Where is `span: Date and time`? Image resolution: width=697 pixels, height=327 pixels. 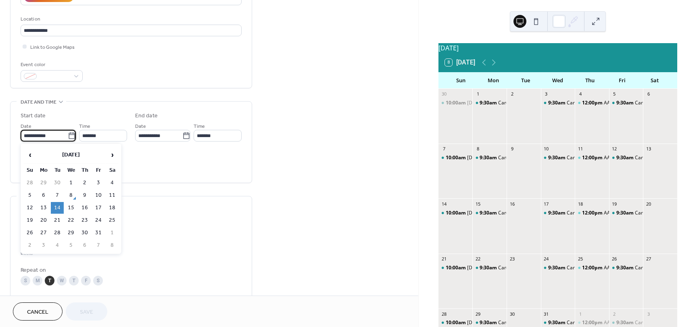 span: Date and time is located at coordinates (38, 102).